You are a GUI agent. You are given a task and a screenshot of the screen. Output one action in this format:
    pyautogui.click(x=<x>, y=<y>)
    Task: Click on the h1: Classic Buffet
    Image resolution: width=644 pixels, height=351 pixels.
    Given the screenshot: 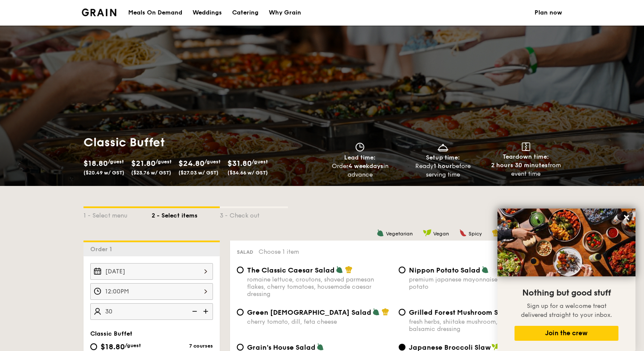 What is the action you would take?
    pyautogui.click(x=201, y=142)
    